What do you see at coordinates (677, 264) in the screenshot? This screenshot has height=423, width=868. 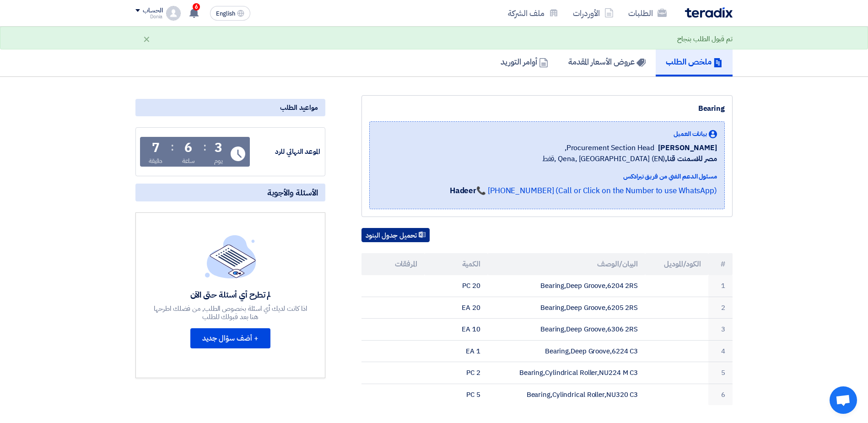 I see `th: الكود/الموديل` at bounding box center [677, 264].